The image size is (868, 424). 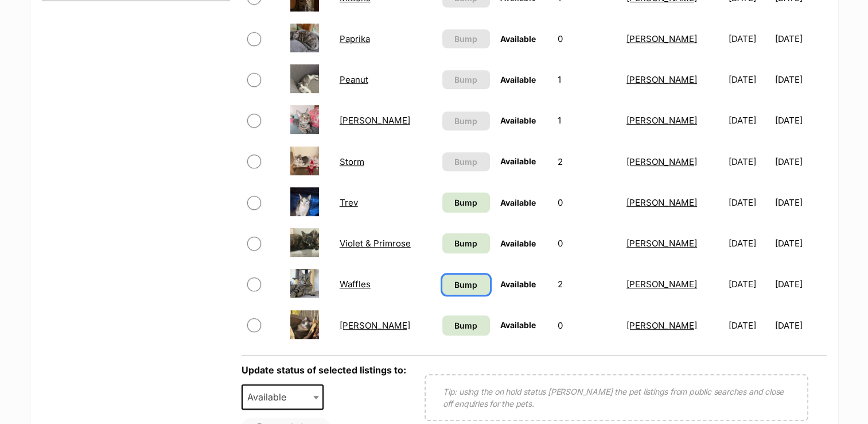 I want to click on a: Peanut, so click(x=354, y=79).